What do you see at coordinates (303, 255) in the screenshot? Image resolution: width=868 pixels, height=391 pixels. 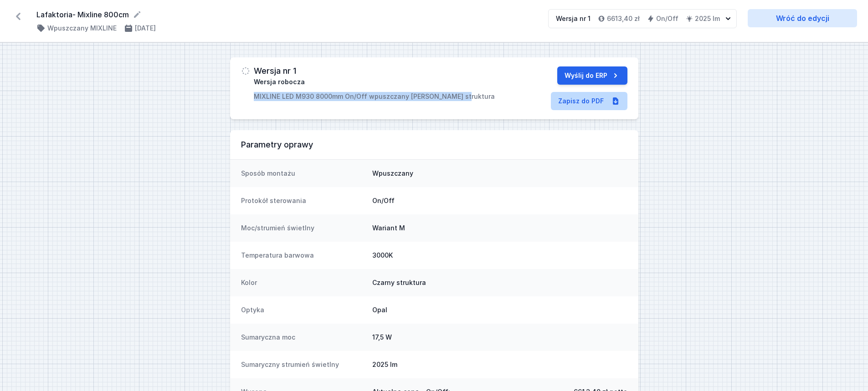 I see `dt: Temperatura barwowa` at bounding box center [303, 255].